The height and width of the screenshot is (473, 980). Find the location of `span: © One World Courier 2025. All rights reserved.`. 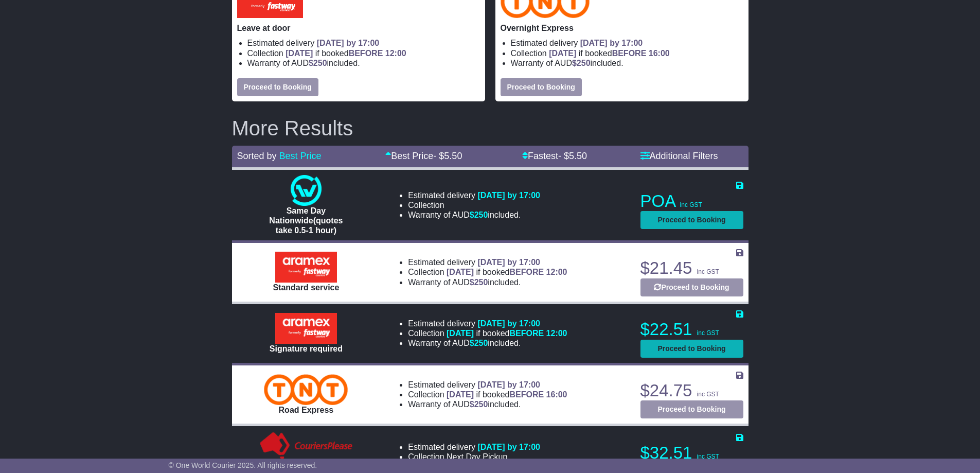

span: © One World Courier 2025. All rights reserved. is located at coordinates (243, 466).